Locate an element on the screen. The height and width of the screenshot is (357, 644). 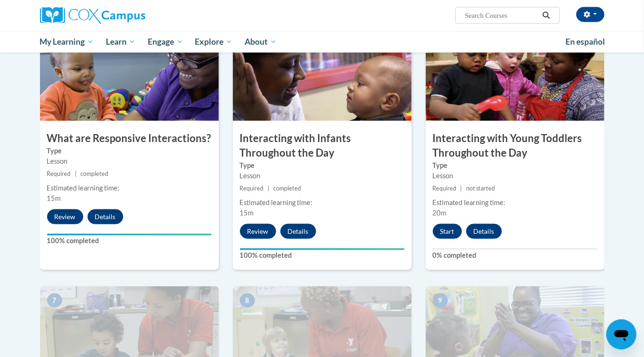
a: Engage is located at coordinates (165, 42).